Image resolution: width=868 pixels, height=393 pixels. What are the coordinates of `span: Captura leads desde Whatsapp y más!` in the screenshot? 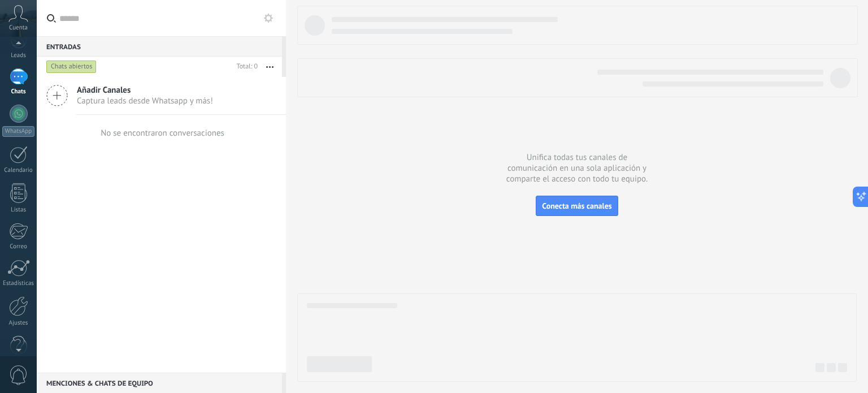 It's located at (144, 101).